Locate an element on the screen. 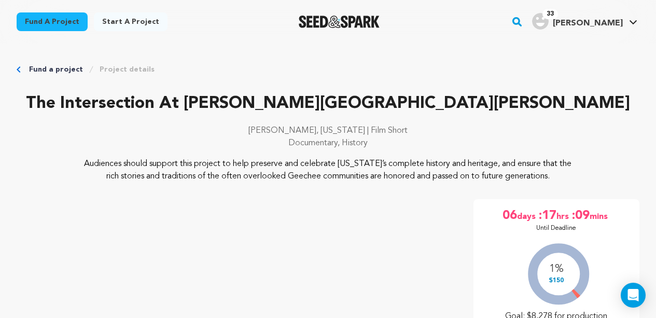 This screenshot has width=656, height=318. div: Breadcrumb is located at coordinates (328, 69).